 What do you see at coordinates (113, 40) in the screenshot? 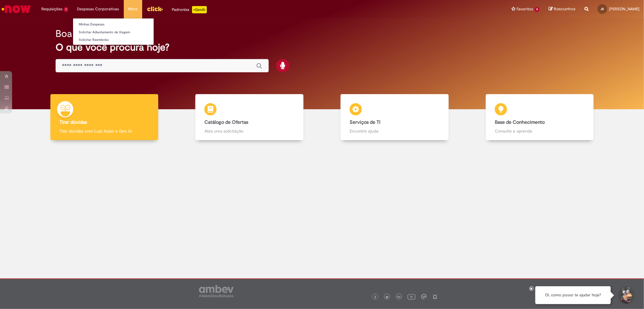
I see `a: Solicitar Reembolso` at bounding box center [113, 40].